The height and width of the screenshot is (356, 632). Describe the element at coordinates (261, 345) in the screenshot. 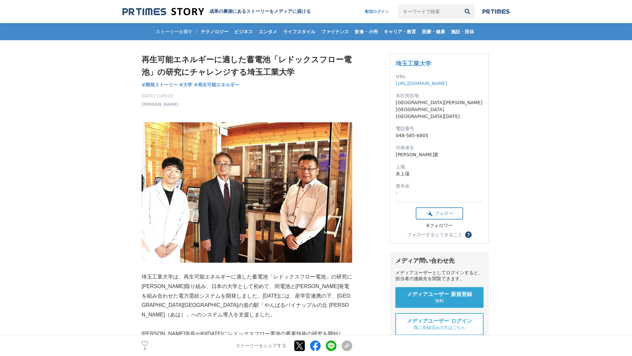

I see `p: ストーリーをシェアする` at that location.